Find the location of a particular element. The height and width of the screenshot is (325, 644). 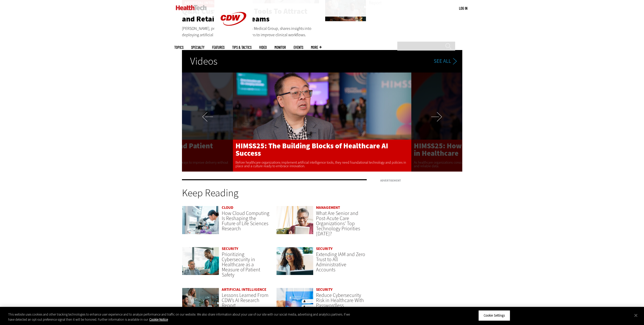

span: More is located at coordinates (316, 47).